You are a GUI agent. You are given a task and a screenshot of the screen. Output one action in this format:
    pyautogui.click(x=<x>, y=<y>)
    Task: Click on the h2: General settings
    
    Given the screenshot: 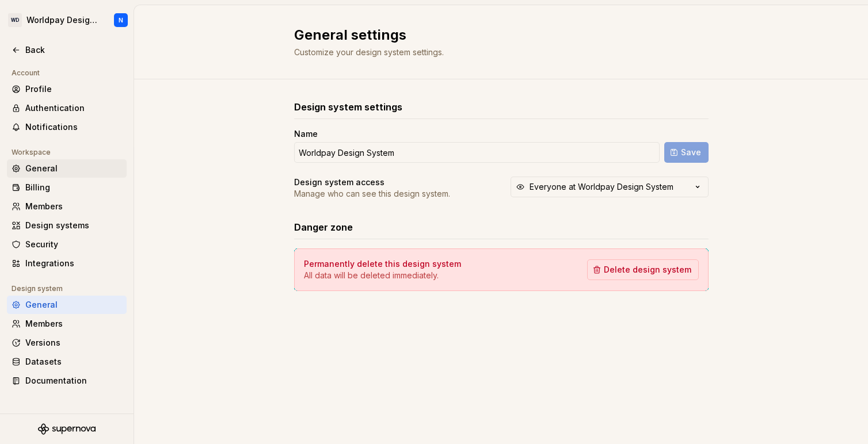 What is the action you would take?
    pyautogui.click(x=494, y=35)
    